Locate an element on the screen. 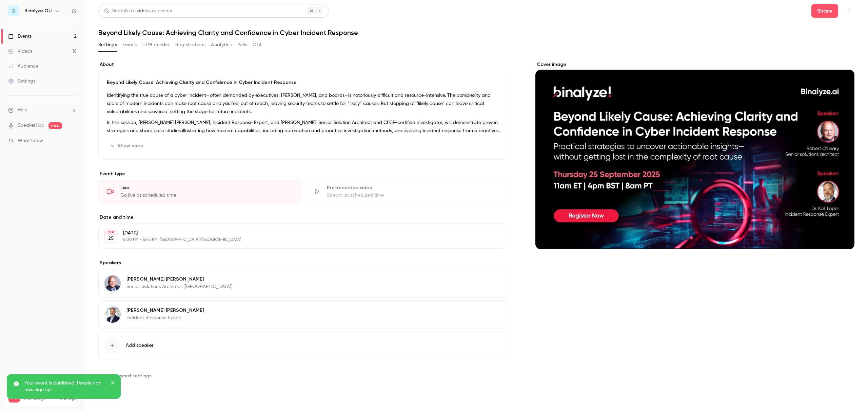 This screenshot has width=868, height=411. div: Stream at scheduled time is located at coordinates (413, 195).